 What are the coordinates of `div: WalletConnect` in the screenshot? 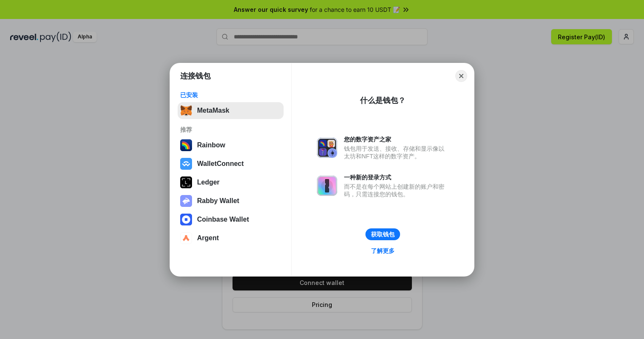 It's located at (220, 164).